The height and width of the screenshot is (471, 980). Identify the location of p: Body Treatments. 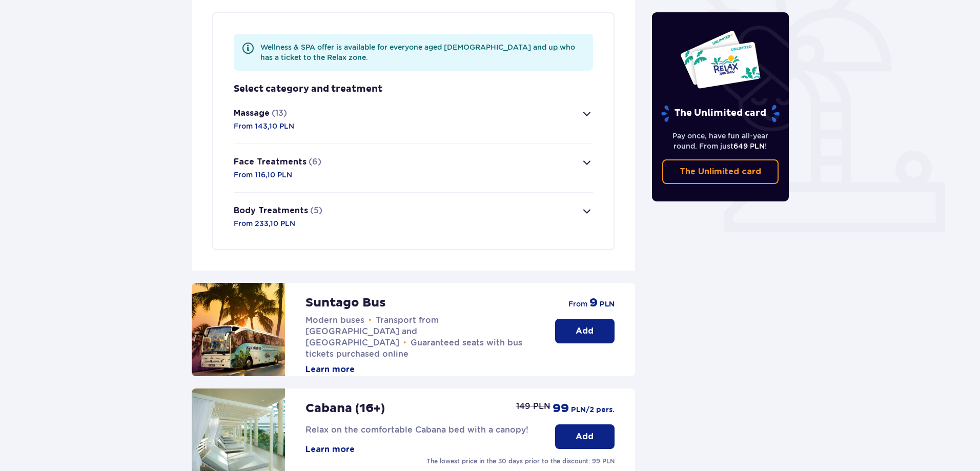
(271, 211).